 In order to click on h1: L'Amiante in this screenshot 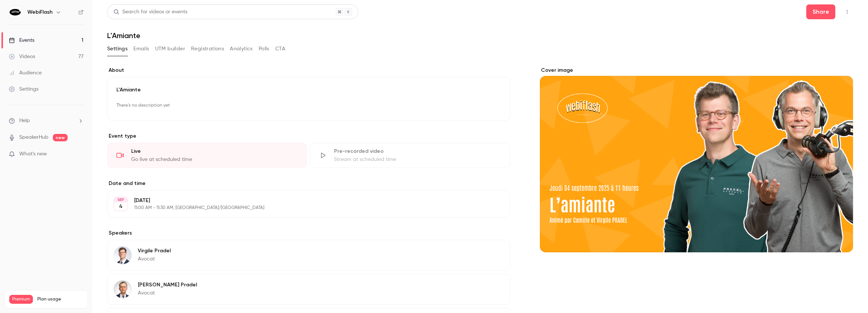, I will do `click(480, 36)`.